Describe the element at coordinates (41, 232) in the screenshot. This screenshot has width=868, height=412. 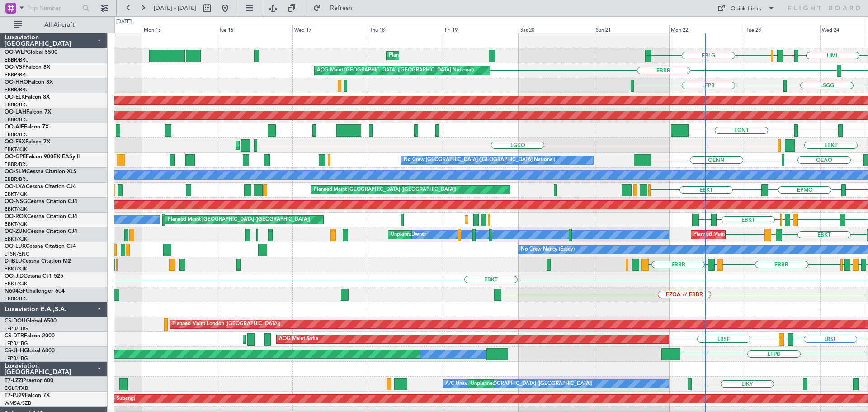
I see `a: OO-ZUNCessna Citation CJ4` at that location.